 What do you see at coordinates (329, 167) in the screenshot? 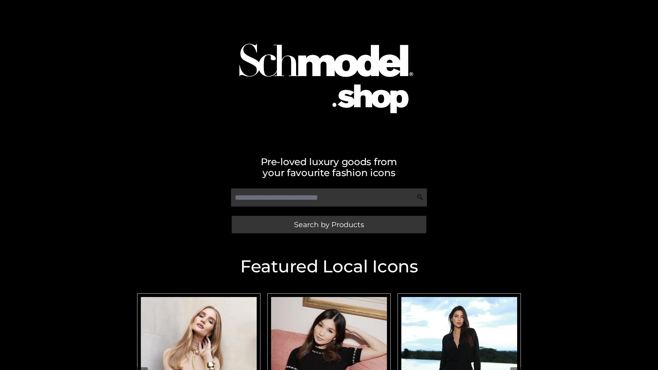
I see `h2: Pre-loved luxury goods from your favourite fashion icons` at bounding box center [329, 167].